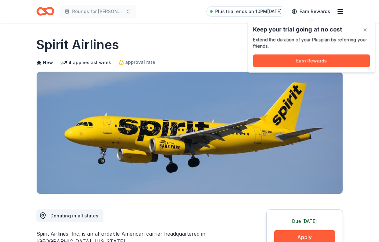  Describe the element at coordinates (189, 133) in the screenshot. I see `img: Image for Spirit Airlines` at that location.